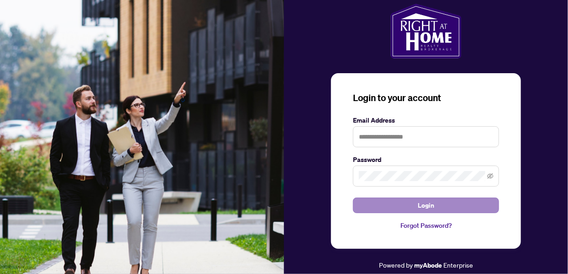  I want to click on label: Password, so click(426, 159).